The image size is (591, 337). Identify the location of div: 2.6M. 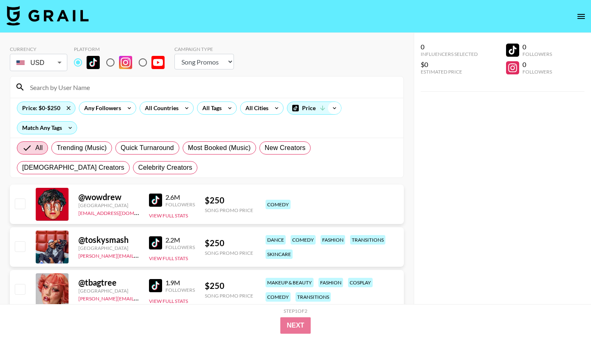
(180, 197).